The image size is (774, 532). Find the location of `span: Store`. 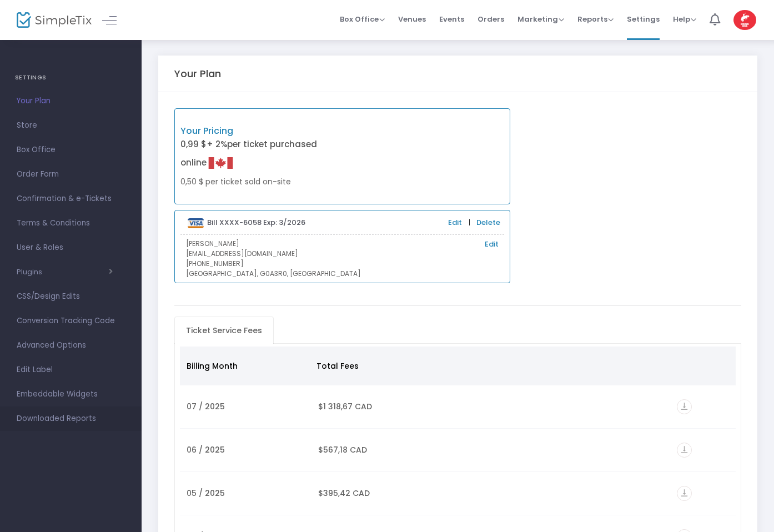

span: Store is located at coordinates (70, 125).